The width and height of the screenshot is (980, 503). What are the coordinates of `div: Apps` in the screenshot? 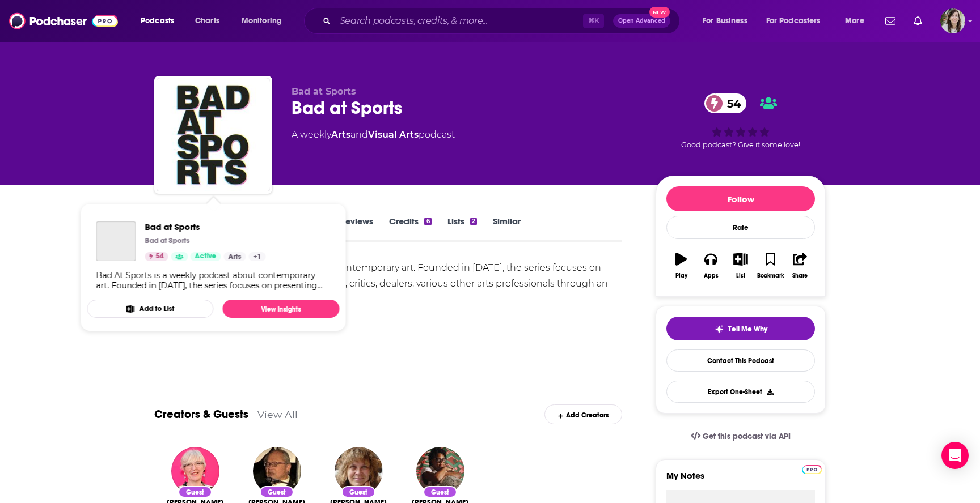 It's located at (711, 276).